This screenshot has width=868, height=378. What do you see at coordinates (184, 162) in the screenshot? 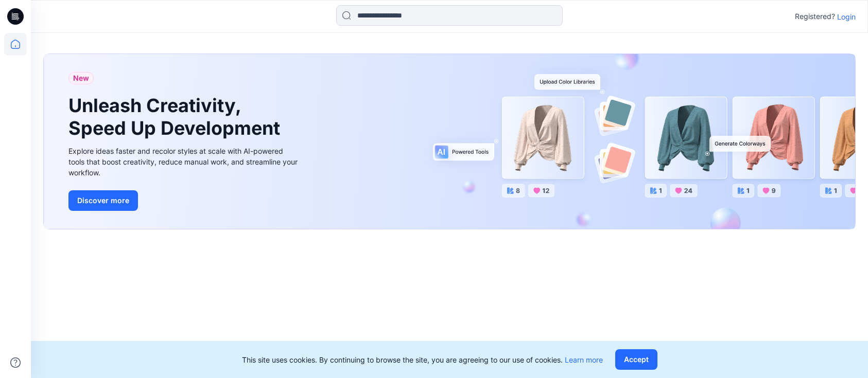
I see `div: Explore ideas faster and recolor styles at scale with AI-powered tools that boost creativity, red...` at bounding box center [184, 162].